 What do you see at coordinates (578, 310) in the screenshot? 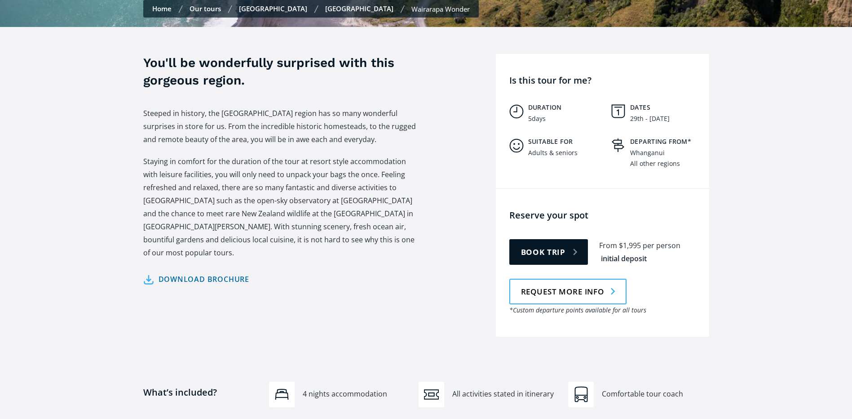
I see `em: *Custom departure points available for all tours` at bounding box center [578, 310].